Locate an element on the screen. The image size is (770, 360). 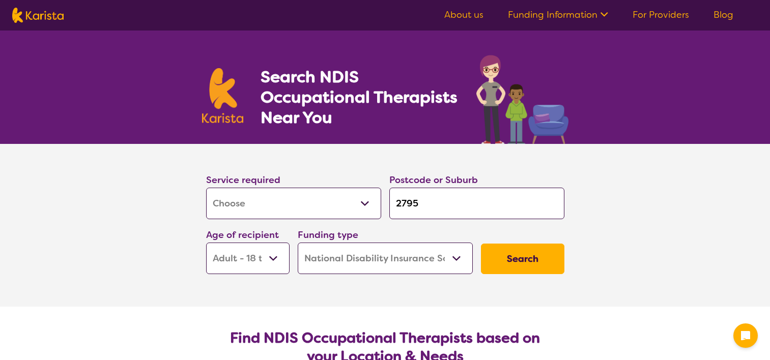
a: For Providers is located at coordinates (660, 15).